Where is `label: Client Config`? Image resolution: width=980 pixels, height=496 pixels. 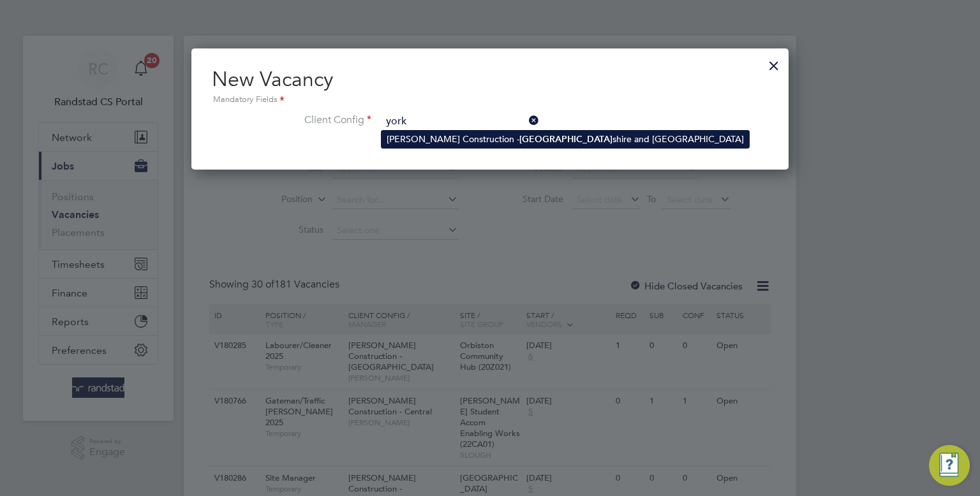
label: Client Config is located at coordinates (292, 120).